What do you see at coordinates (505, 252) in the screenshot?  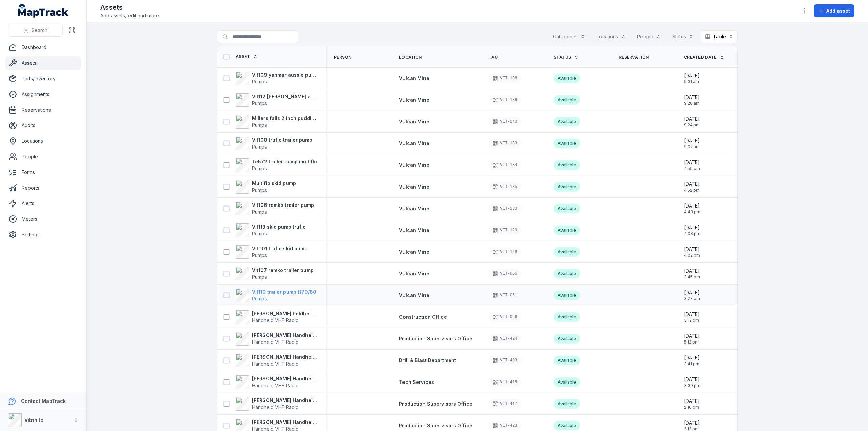 I see `div: VIT-128` at bounding box center [505, 252].